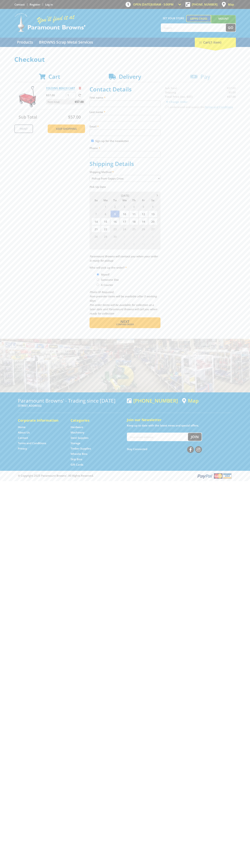 This screenshot has height=868, width=250. What do you see at coordinates (29, 97) in the screenshot?
I see `img: FOLDING BEACH CART` at bounding box center [29, 97].